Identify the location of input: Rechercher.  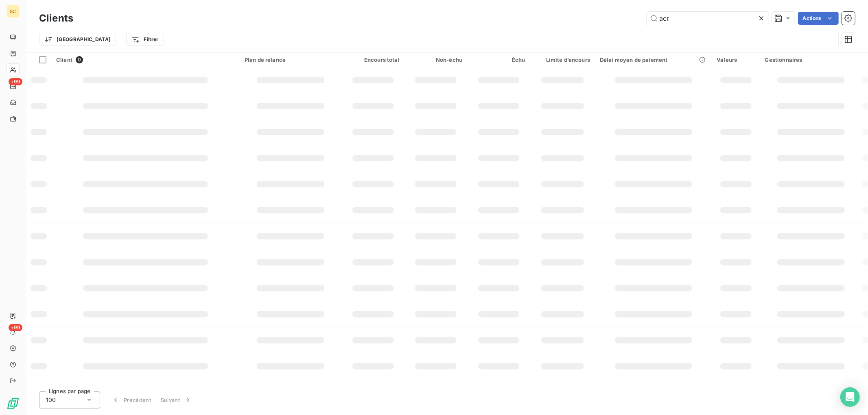
(708, 18).